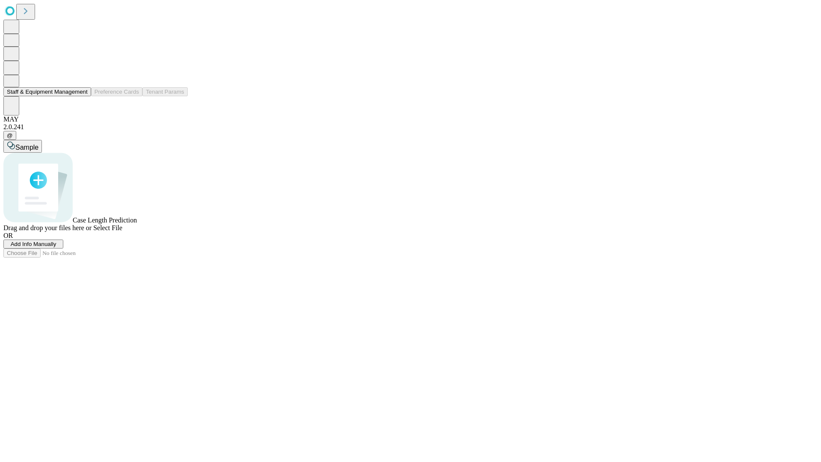 The image size is (821, 462). I want to click on span: Drag and drop your files here or, so click(47, 228).